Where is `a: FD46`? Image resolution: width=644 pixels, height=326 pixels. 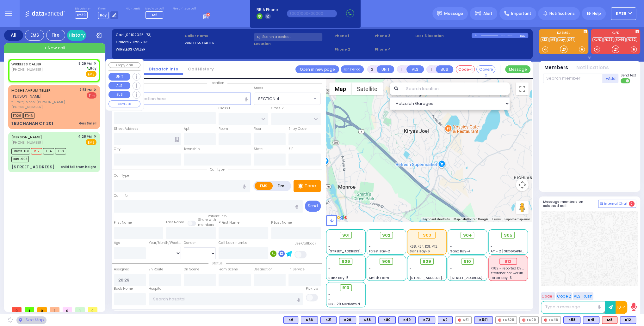
a: FD46 is located at coordinates (620, 40).